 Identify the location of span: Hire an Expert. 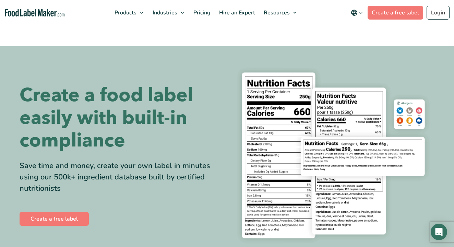
(236, 13).